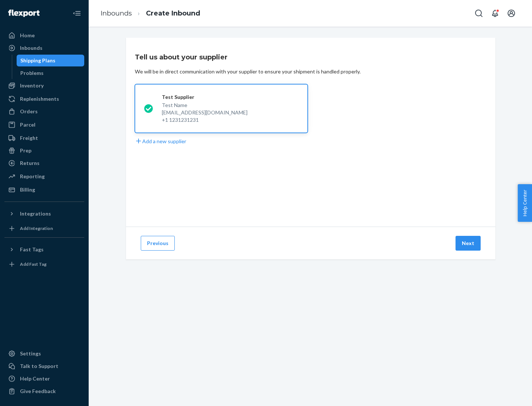 This screenshot has height=406, width=532. Describe the element at coordinates (27, 190) in the screenshot. I see `div: Billing` at that location.